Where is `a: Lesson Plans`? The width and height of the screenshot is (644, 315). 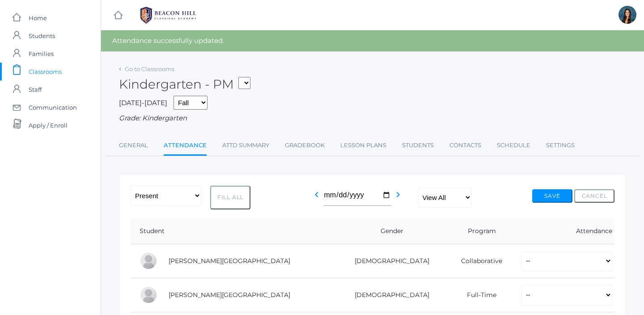
a: Lesson Plans is located at coordinates (363, 145).